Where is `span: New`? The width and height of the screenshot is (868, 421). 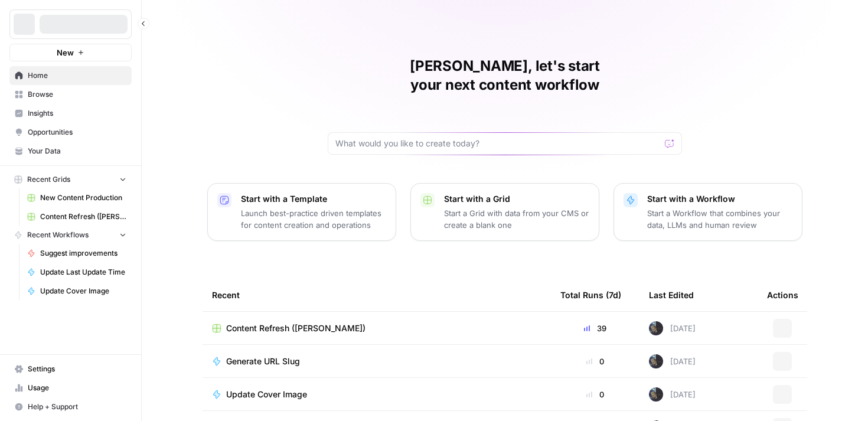
span: New is located at coordinates (65, 53).